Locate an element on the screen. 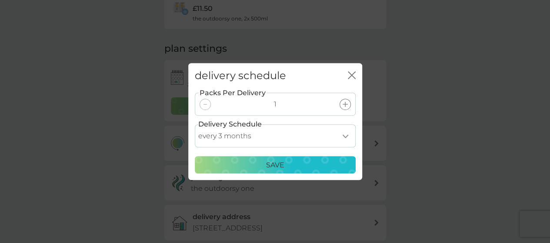 Image resolution: width=550 pixels, height=243 pixels. p: Save is located at coordinates (275, 165).